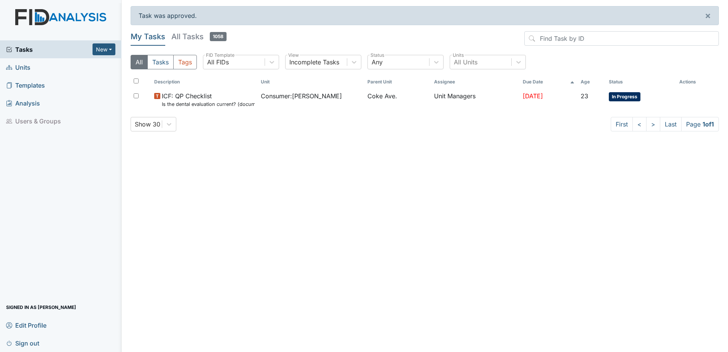  Describe the element at coordinates (104, 49) in the screenshot. I see `button: New` at that location.